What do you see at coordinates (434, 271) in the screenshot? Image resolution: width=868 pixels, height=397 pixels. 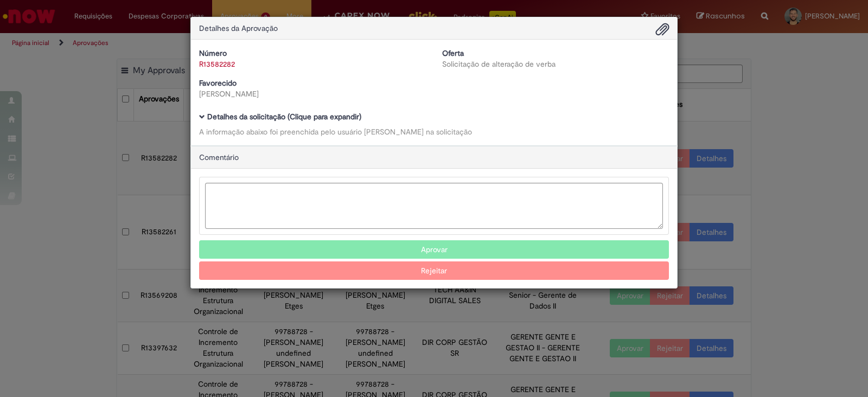 I see `button: Rejeitar` at bounding box center [434, 271].